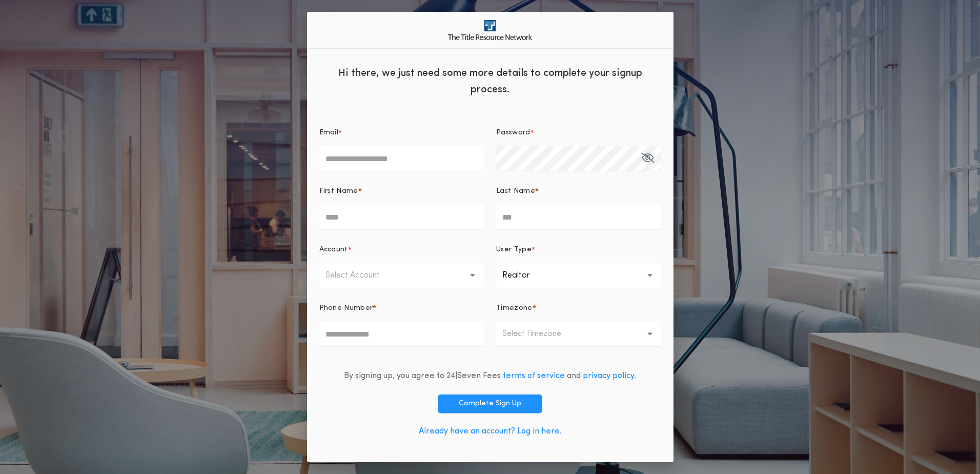 The width and height of the screenshot is (980, 474). Describe the element at coordinates (490, 80) in the screenshot. I see `div: Hi there, we just need some more details to complete your signup process.` at that location.